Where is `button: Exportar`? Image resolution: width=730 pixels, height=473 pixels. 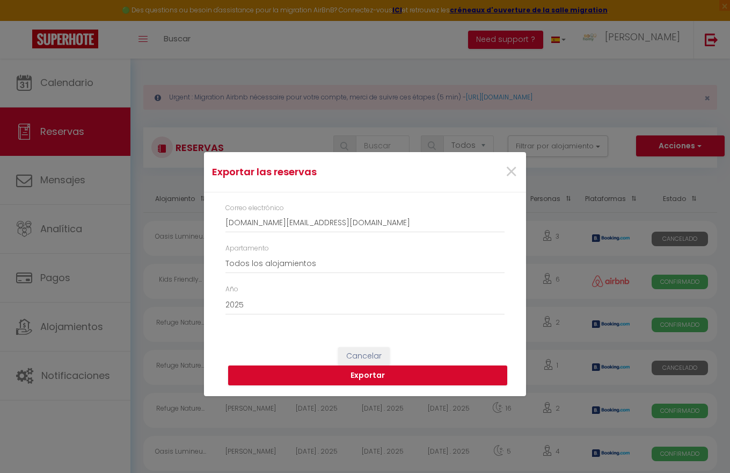
button: Exportar is located at coordinates (368, 375).